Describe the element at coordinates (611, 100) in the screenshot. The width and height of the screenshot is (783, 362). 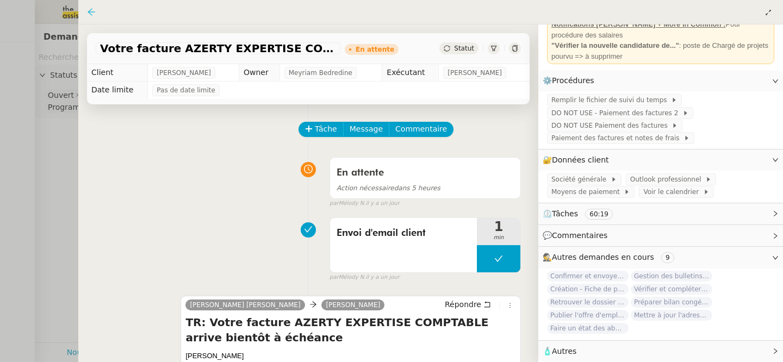
I see `span: Remplir le fichier de suivi du temps` at that location.